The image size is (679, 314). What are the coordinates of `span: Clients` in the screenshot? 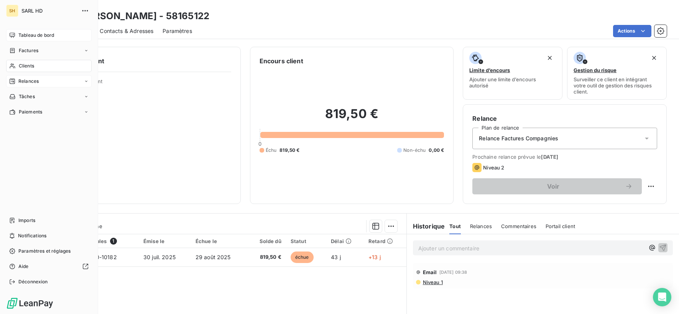 It's located at (26, 66).